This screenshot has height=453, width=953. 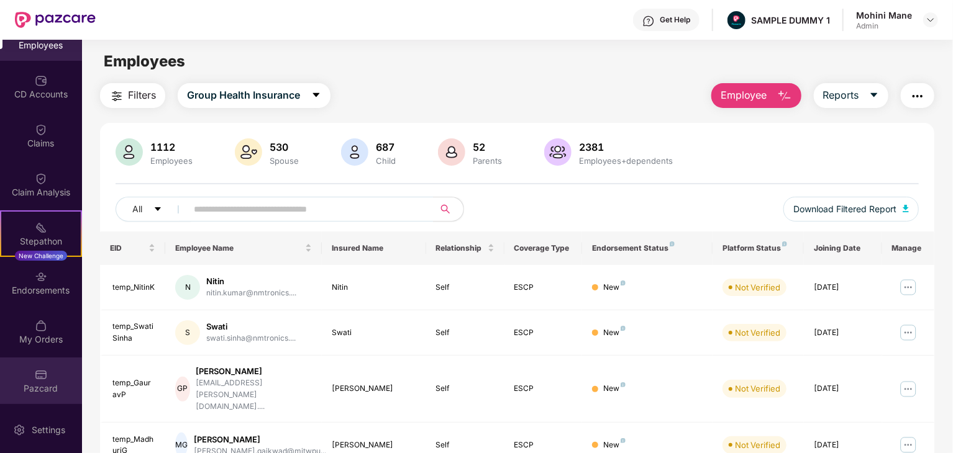 I want to click on span: Employee Name, so click(x=239, y=248).